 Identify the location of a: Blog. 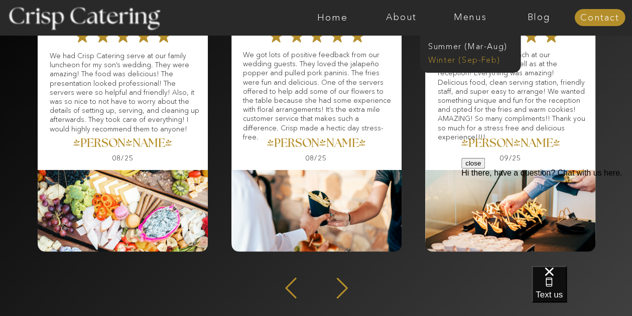
(539, 18).